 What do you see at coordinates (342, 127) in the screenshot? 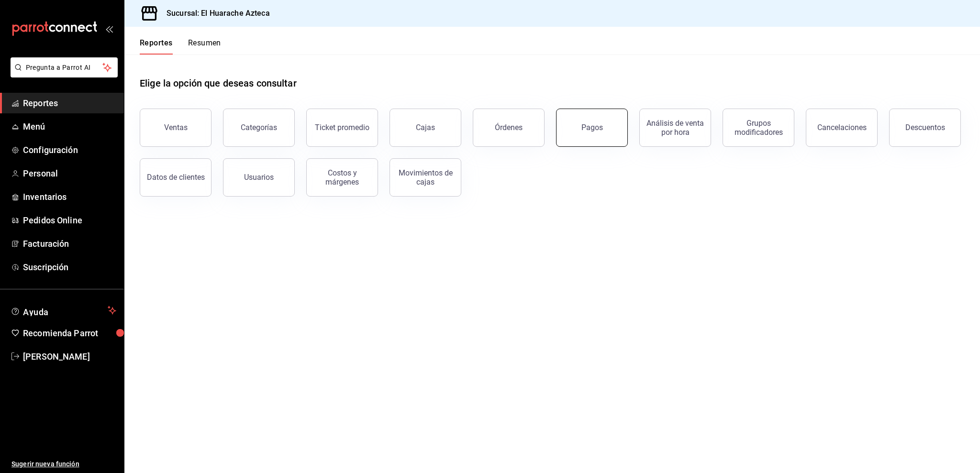
I see `div: Ticket promedio` at bounding box center [342, 127].